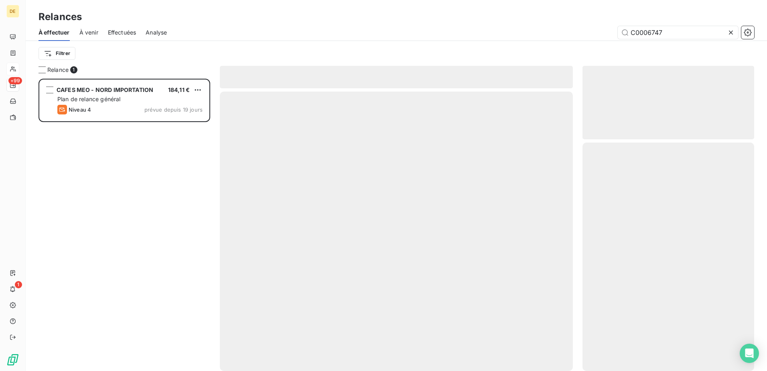 The image size is (767, 371). I want to click on span: Plan de relance général, so click(89, 99).